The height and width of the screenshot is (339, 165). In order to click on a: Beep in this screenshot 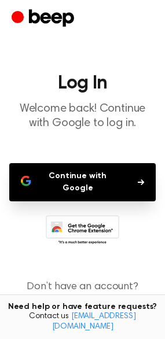, I will do `click(44, 19)`.